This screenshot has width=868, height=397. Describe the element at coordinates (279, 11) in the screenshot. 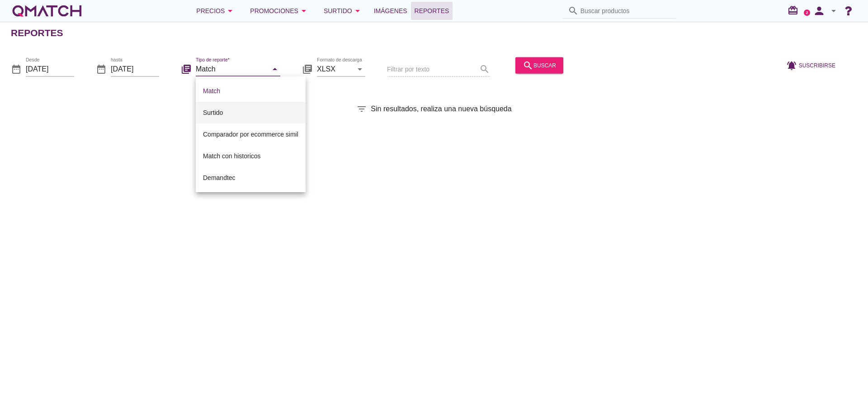

I see `button: Promociones` at that location.